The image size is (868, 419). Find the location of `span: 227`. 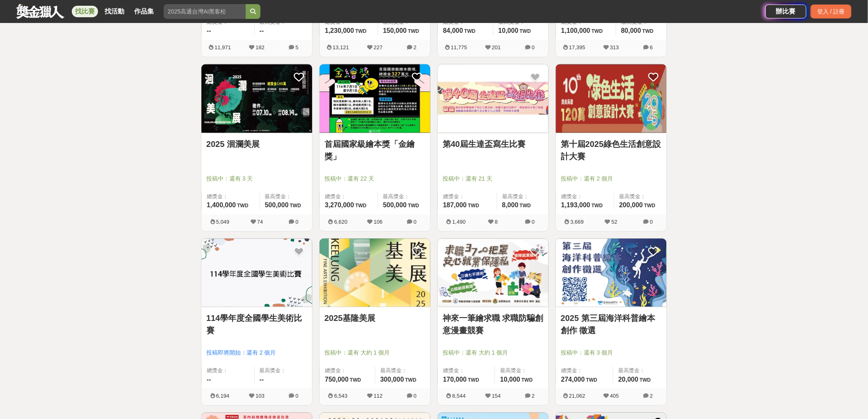

span: 227 is located at coordinates (378, 48).